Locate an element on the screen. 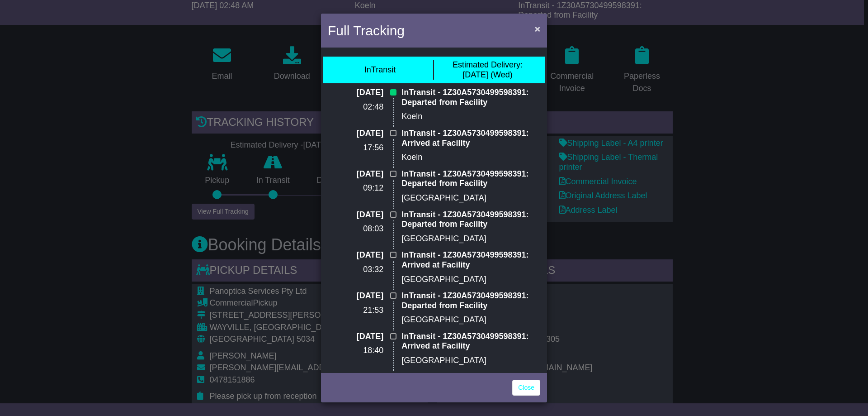 This screenshot has width=868, height=416. p: 21:53 is located at coordinates (355, 311).